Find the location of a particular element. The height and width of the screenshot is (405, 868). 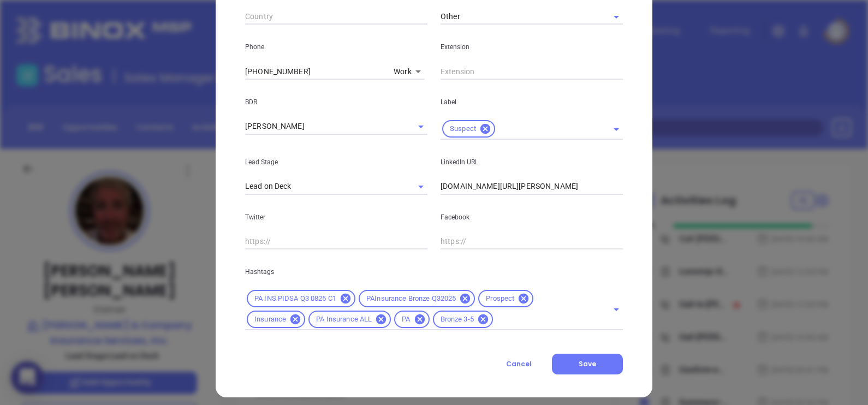

span: Insurance is located at coordinates (270, 319).